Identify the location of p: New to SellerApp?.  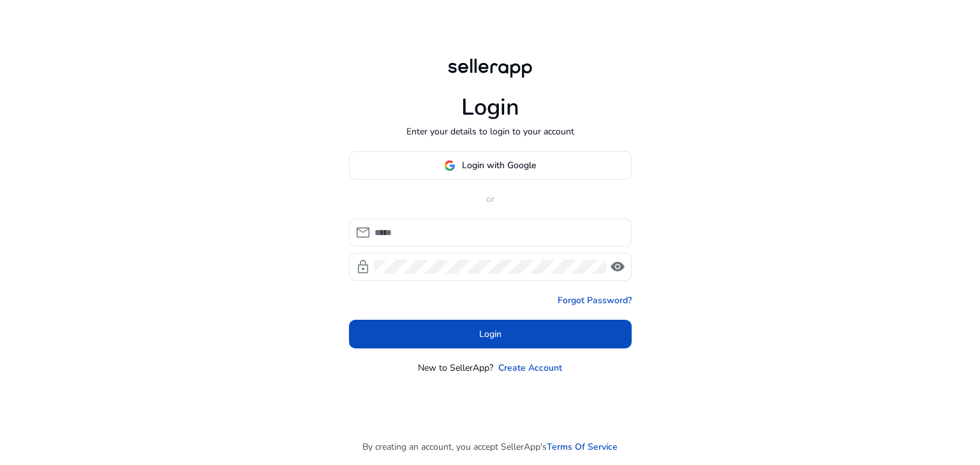
(456, 368).